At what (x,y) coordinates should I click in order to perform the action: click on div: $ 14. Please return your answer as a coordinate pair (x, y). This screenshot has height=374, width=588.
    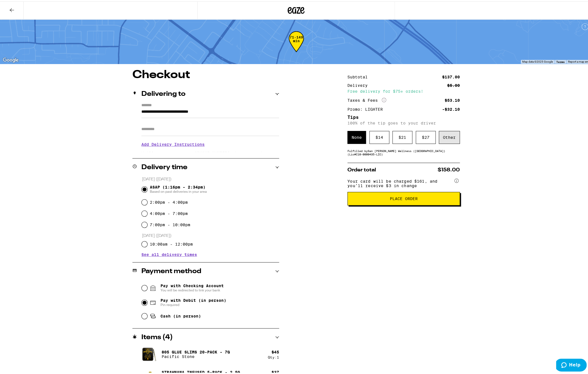
    Looking at the image, I should click on (379, 136).